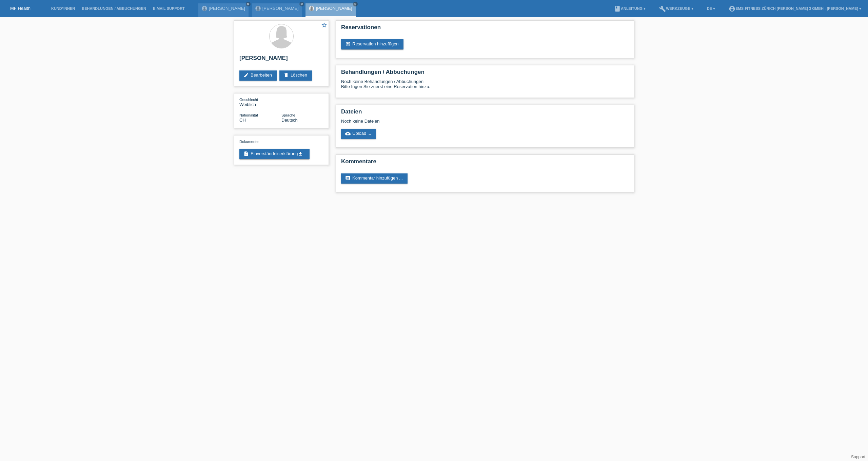 The width and height of the screenshot is (868, 461). Describe the element at coordinates (444, 121) in the screenshot. I see `div: Noch keine Dateien` at that location.